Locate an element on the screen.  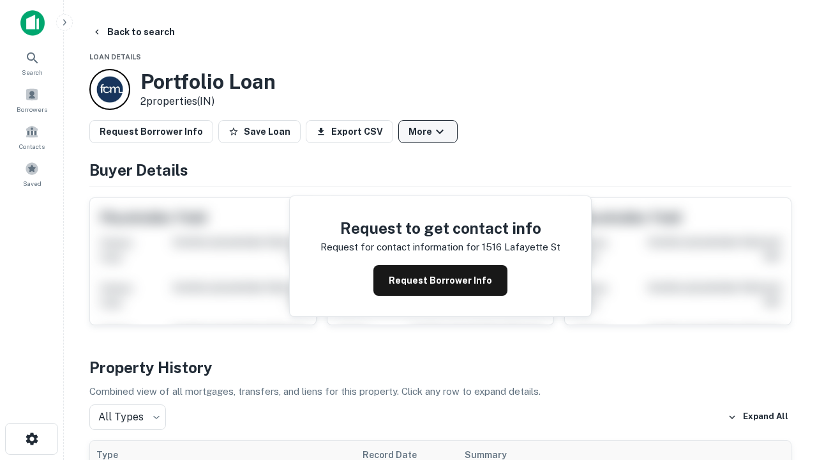
button: Save Loan is located at coordinates (259, 131).